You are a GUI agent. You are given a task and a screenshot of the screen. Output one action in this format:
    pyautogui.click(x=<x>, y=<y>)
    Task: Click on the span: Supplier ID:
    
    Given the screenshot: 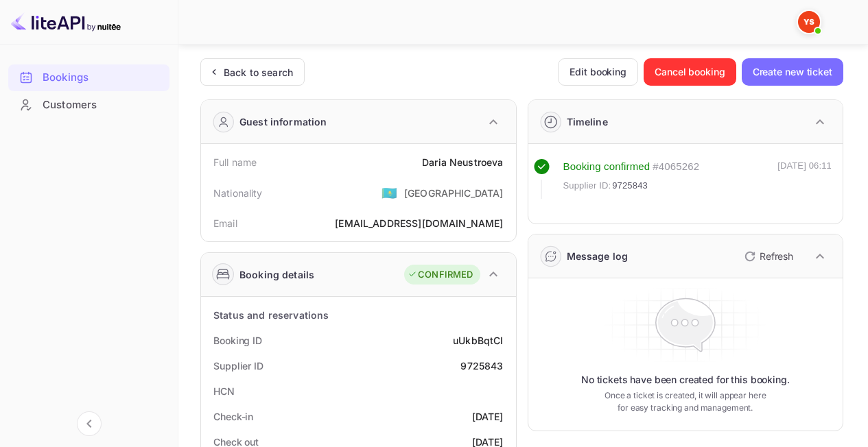 What is the action you would take?
    pyautogui.click(x=587, y=186)
    